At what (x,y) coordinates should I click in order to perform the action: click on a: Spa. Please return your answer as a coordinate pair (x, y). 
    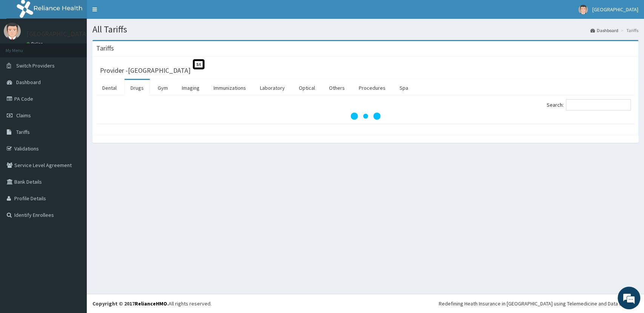
    Looking at the image, I should click on (403, 88).